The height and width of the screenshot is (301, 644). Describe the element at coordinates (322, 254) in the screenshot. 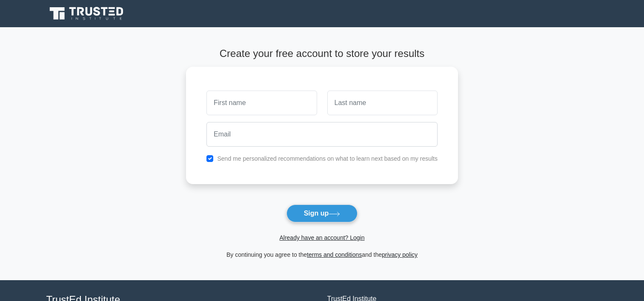

I see `div: By continuing you agree to the and the` at that location.